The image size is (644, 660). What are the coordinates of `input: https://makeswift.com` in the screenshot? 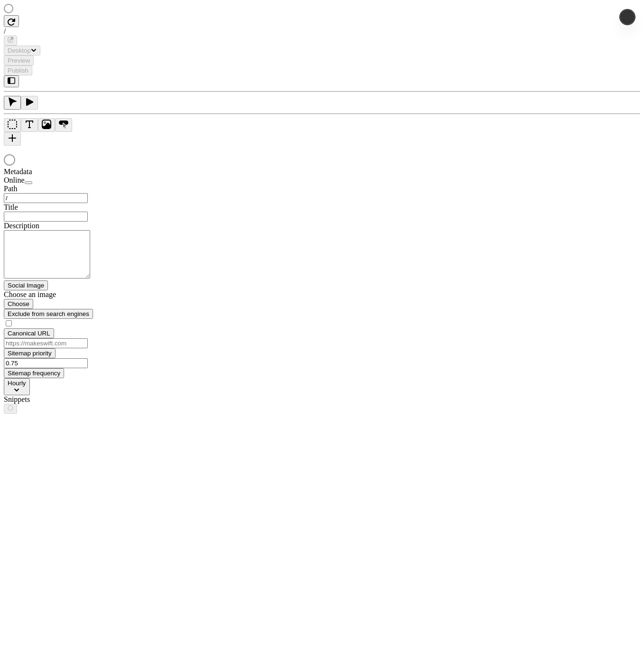 It's located at (46, 343).